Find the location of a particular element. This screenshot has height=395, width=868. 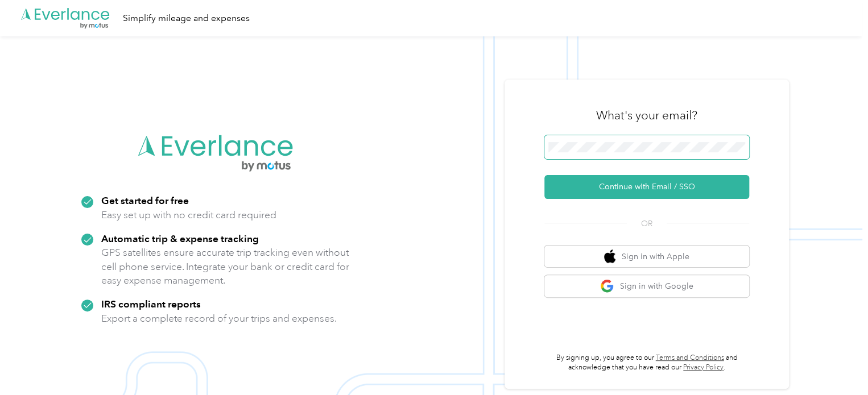

p: Export a complete record of your trips and expenses. is located at coordinates (219, 318).